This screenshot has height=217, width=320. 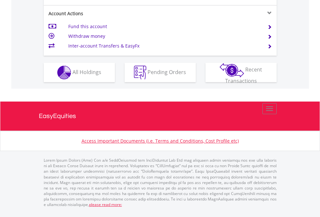 What do you see at coordinates (160, 73) in the screenshot?
I see `button: Pending Orders` at bounding box center [160, 73].